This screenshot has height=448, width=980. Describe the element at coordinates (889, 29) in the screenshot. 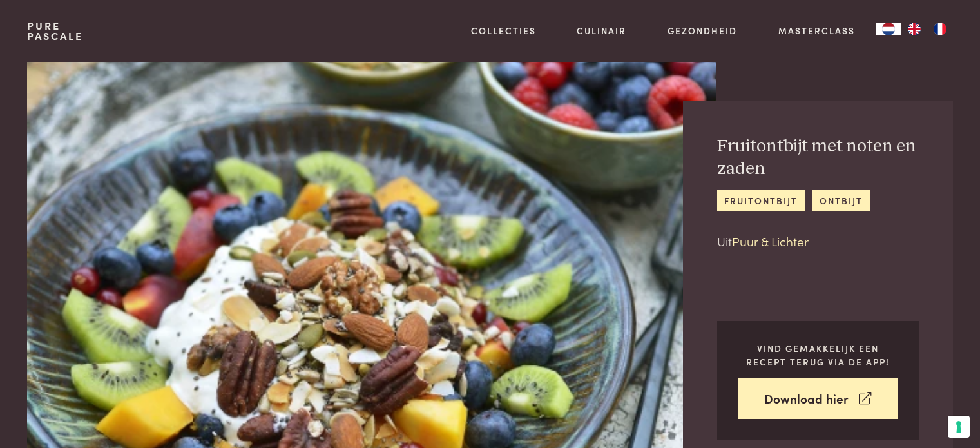

I see `div: Language` at that location.